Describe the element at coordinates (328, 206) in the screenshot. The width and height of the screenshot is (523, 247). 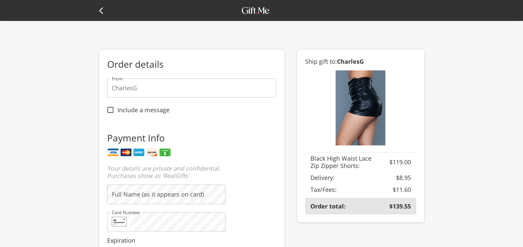
I see `span: Order total:` at that location.